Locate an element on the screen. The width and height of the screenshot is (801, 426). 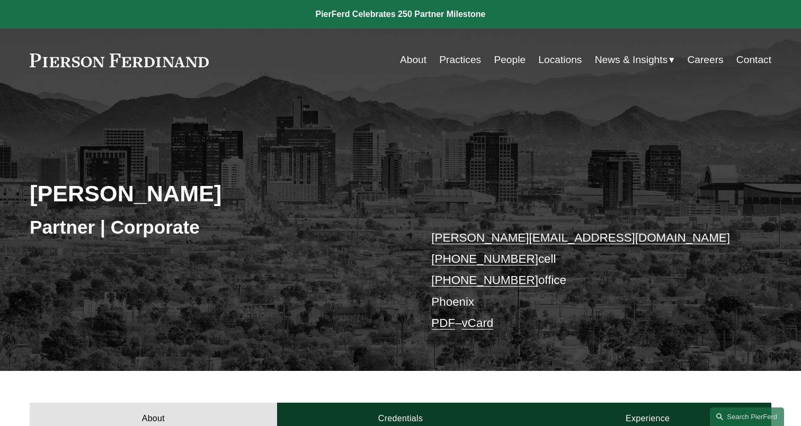
a: Locations is located at coordinates (560, 60).